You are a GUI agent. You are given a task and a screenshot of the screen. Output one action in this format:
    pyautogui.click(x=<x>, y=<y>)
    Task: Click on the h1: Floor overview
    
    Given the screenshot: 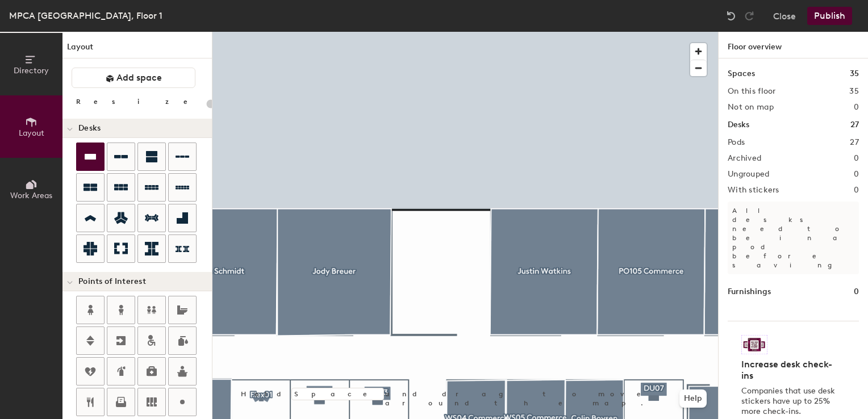 What is the action you would take?
    pyautogui.click(x=793, y=45)
    